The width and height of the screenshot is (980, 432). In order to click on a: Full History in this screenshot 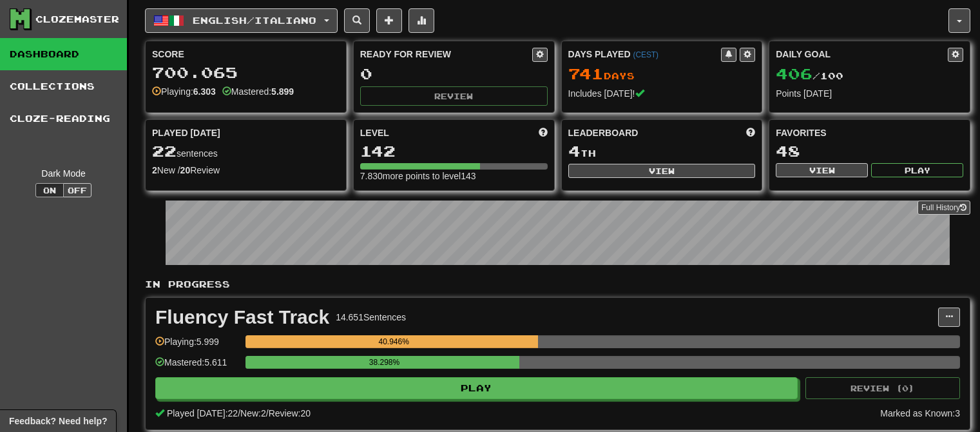, I will do `click(944, 208)`.